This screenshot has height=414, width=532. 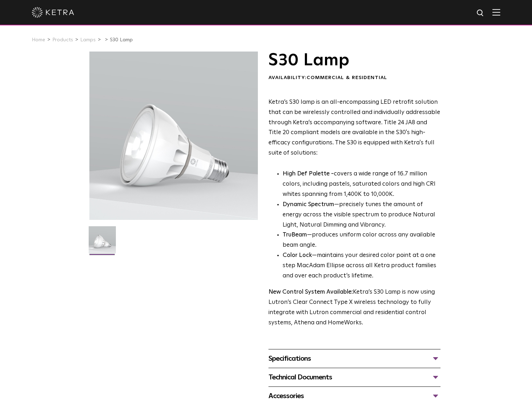 I want to click on div: Specifications, so click(x=354, y=358).